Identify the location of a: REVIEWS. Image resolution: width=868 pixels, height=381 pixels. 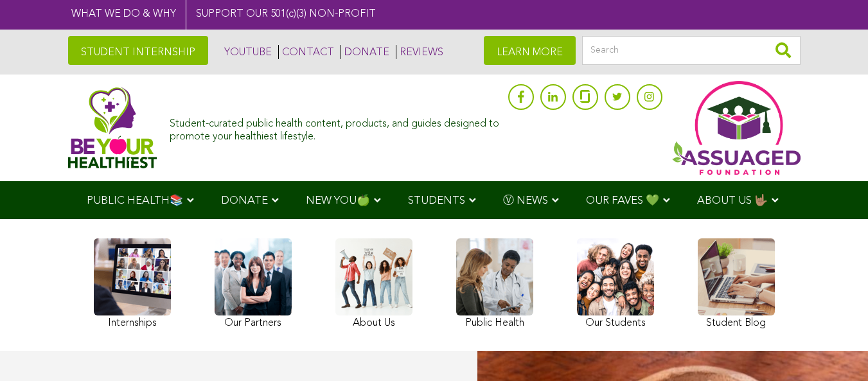
(419, 52).